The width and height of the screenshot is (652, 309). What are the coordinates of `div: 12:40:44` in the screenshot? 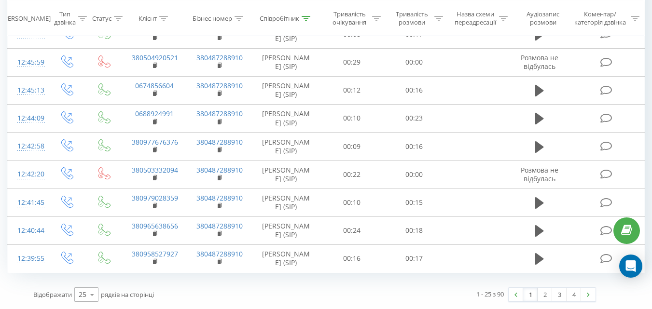 It's located at (27, 231).